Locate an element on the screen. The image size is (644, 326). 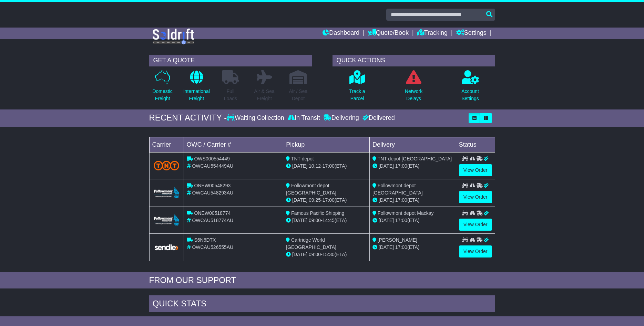
span: ONEW00548293 is located at coordinates (213, 185).